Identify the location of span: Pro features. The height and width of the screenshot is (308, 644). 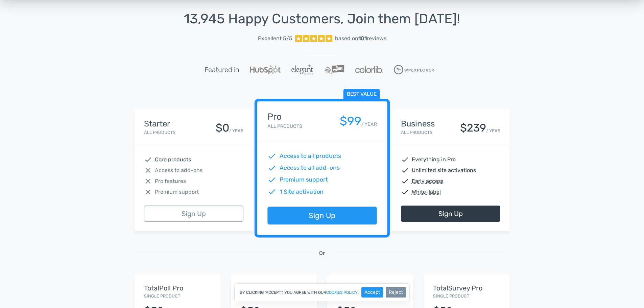
(170, 181).